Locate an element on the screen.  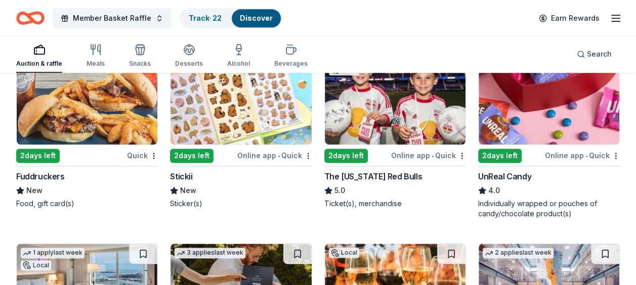
button: Member Basket Raffle is located at coordinates (112, 18).